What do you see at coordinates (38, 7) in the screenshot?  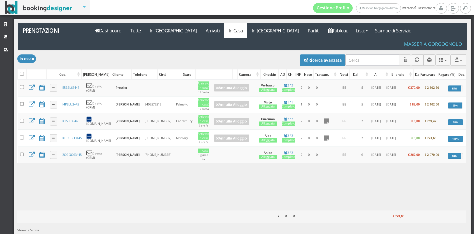 I see `img: BookingDesigner.com` at bounding box center [38, 7].